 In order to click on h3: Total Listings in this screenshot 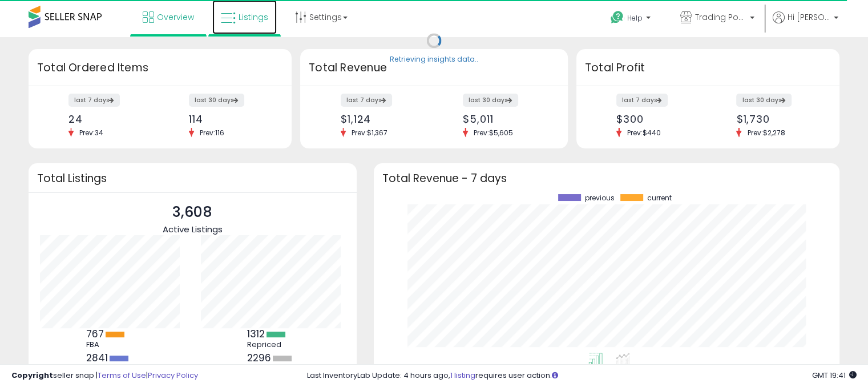, I will do `click(192, 178)`.